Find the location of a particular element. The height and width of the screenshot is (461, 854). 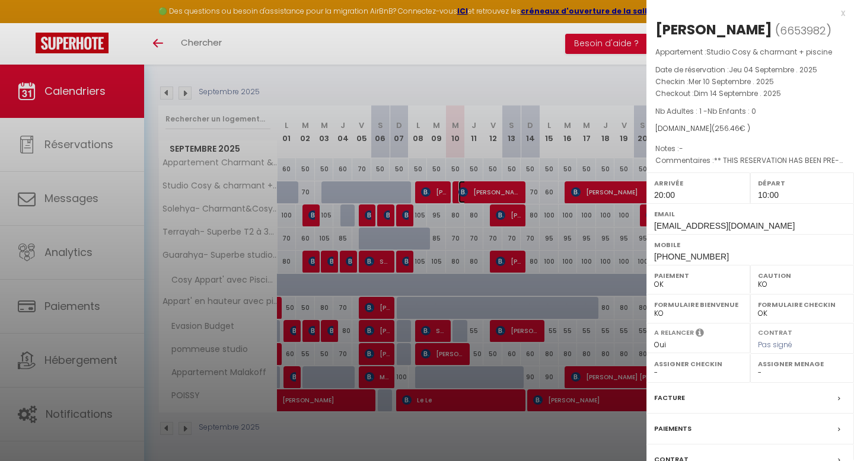

label: Contrat is located at coordinates (775, 331).